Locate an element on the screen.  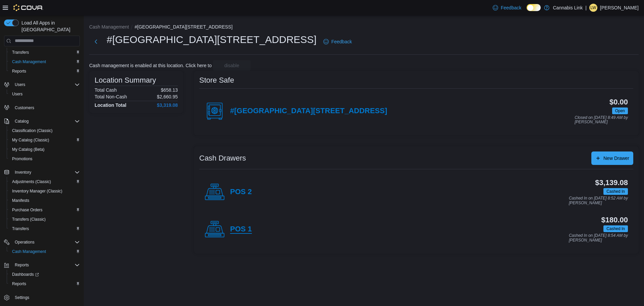
span: Customers is located at coordinates (46, 107).